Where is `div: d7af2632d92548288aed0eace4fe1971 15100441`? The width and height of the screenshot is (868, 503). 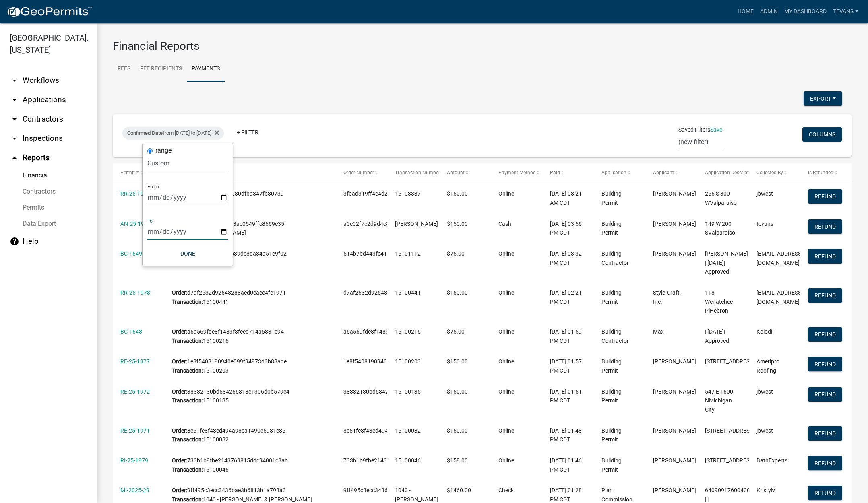 div: d7af2632d92548288aed0eace4fe1971 15100441 is located at coordinates (250, 298).